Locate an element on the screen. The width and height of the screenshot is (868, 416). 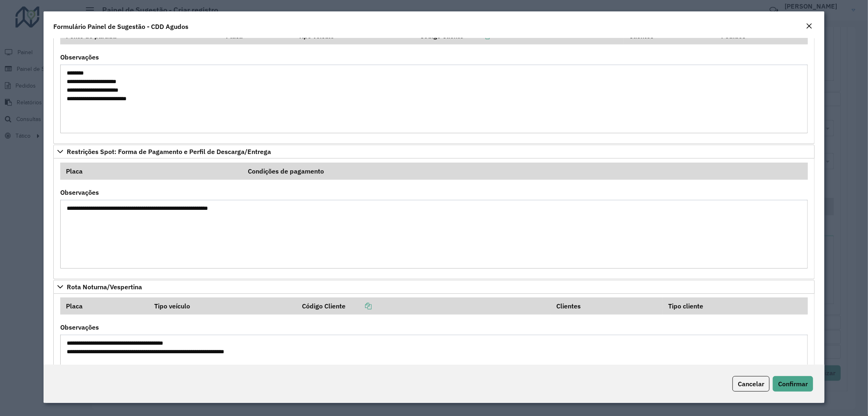
div: Restrições Spot: Forma de Pagamento e Perfil de Descarga/Entrega is located at coordinates (434, 219).